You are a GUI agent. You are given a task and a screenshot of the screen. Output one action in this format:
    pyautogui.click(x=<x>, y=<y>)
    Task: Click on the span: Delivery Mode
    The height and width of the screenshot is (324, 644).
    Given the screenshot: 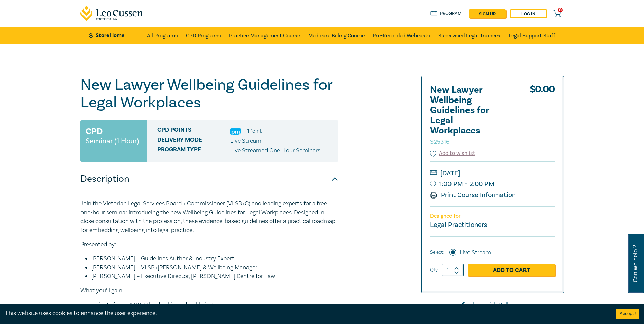 What is the action you would take?
    pyautogui.click(x=194, y=141)
    